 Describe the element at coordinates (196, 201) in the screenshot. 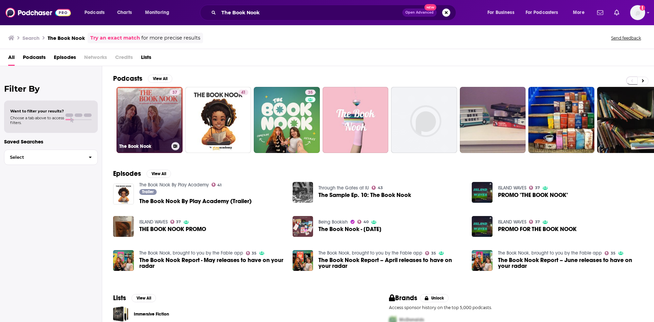

I see `span: The Book Nook By Play Academy (Trailer)` at that location.